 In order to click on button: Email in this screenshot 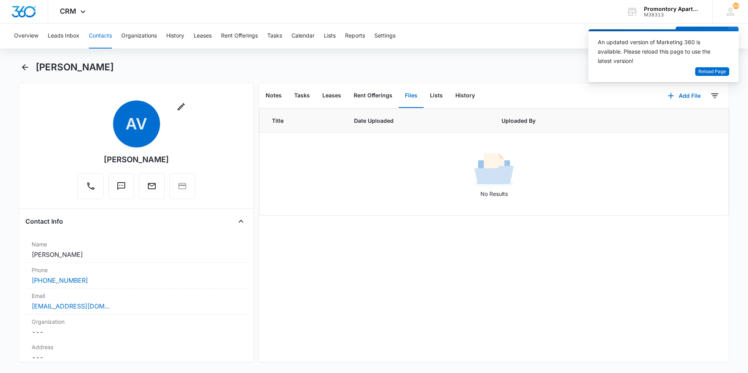, I will do `click(152, 186)`.